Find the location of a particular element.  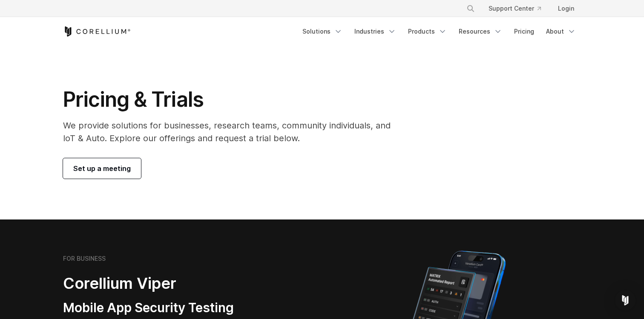

a: Corellium Home is located at coordinates (96, 31).